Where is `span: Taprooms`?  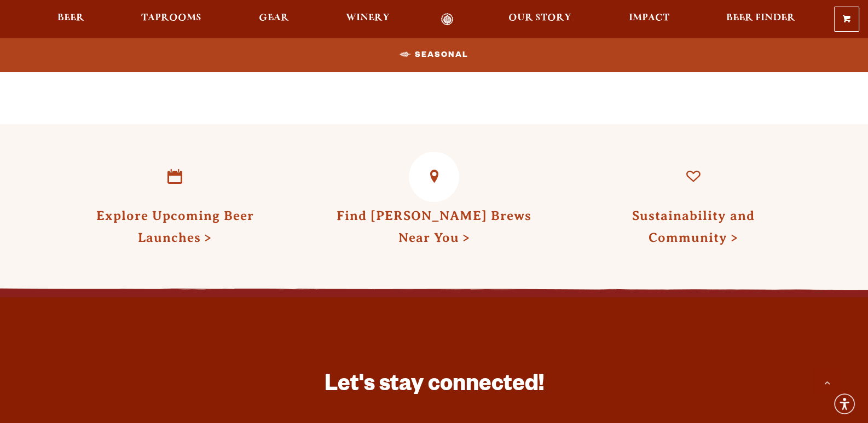
span: Taprooms is located at coordinates (171, 18).